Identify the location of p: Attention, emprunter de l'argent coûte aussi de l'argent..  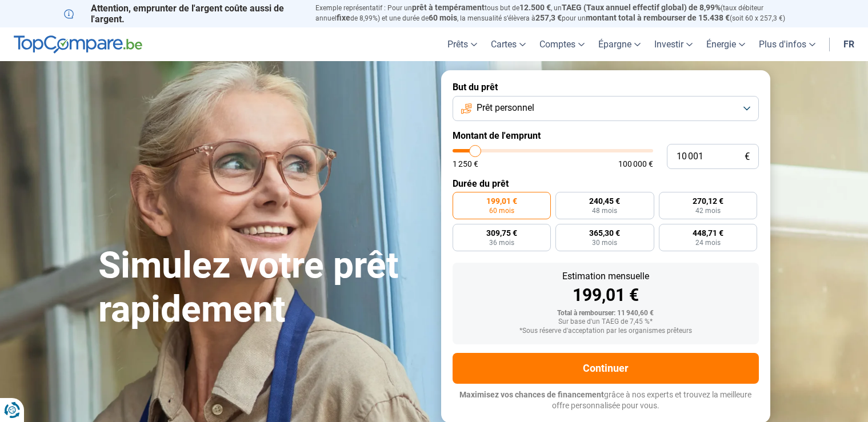
(183, 14).